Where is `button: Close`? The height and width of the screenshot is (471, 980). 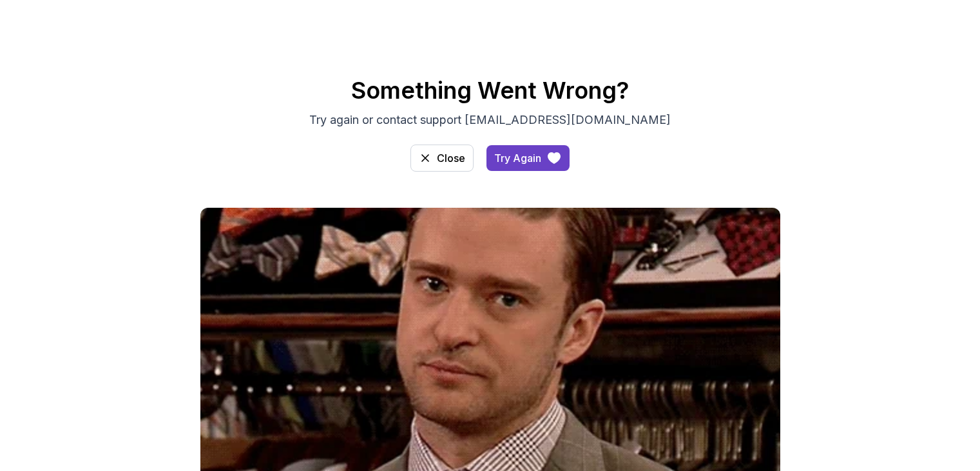
button: Close is located at coordinates (441, 158).